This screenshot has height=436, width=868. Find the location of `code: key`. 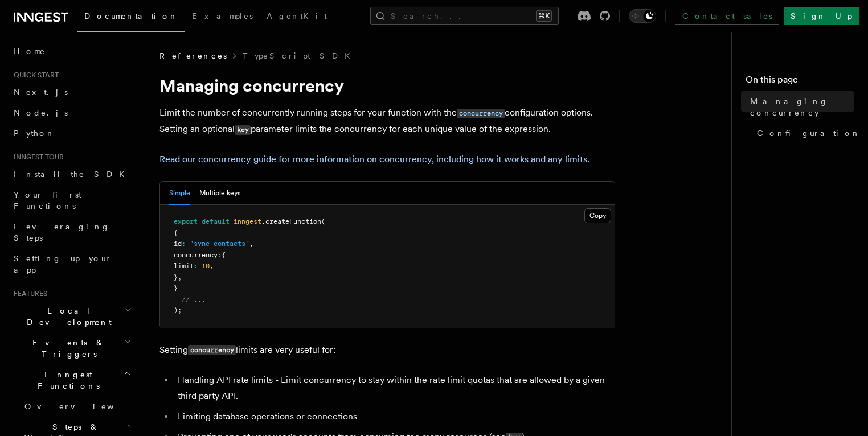

code: key is located at coordinates (242, 130).